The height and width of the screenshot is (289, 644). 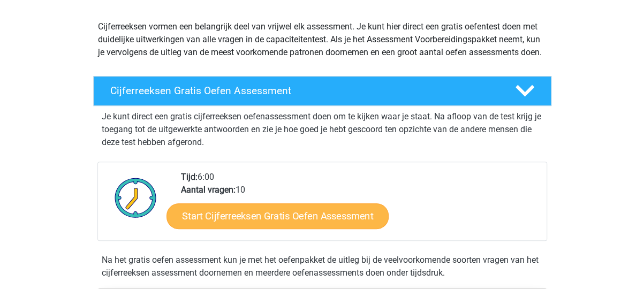 What do you see at coordinates (304, 90) in the screenshot?
I see `h4: Cijferreeksen Gratis Oefen Assessment` at bounding box center [304, 90].